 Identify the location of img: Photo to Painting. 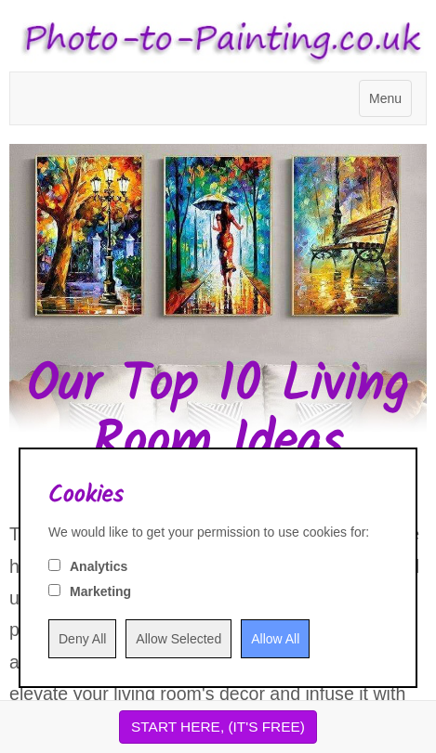
(217, 40).